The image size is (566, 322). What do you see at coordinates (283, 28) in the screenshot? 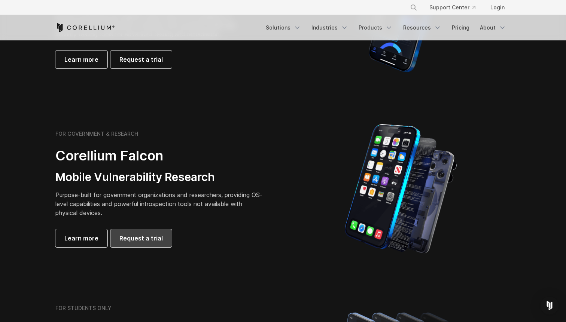
I see `a: Solutions` at bounding box center [283, 28].